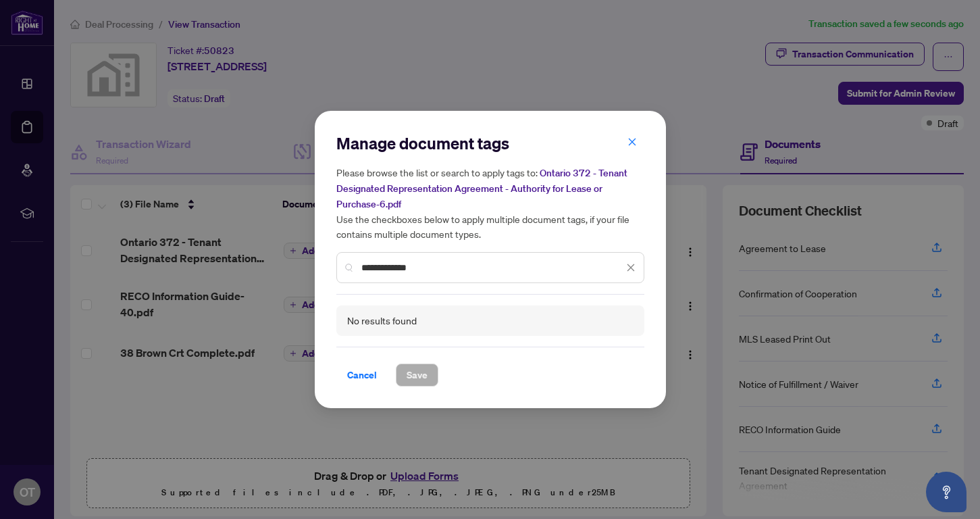 The height and width of the screenshot is (519, 980). I want to click on button: Open asap, so click(947, 492).